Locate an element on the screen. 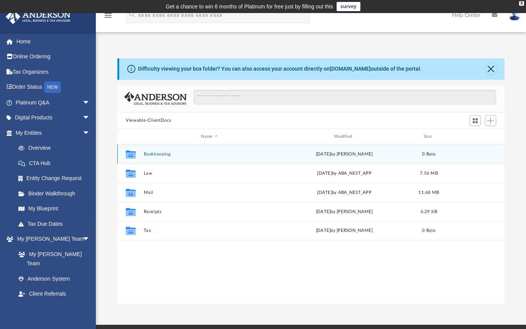 The height and width of the screenshot is (329, 526). input: Search files and folders is located at coordinates (345, 97).